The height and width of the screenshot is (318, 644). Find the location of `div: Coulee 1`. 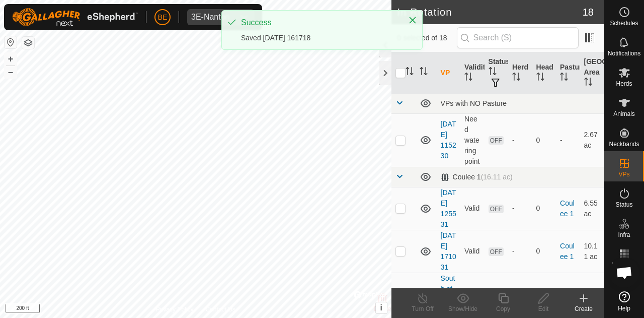

div: Coulee 1 is located at coordinates (476, 177).